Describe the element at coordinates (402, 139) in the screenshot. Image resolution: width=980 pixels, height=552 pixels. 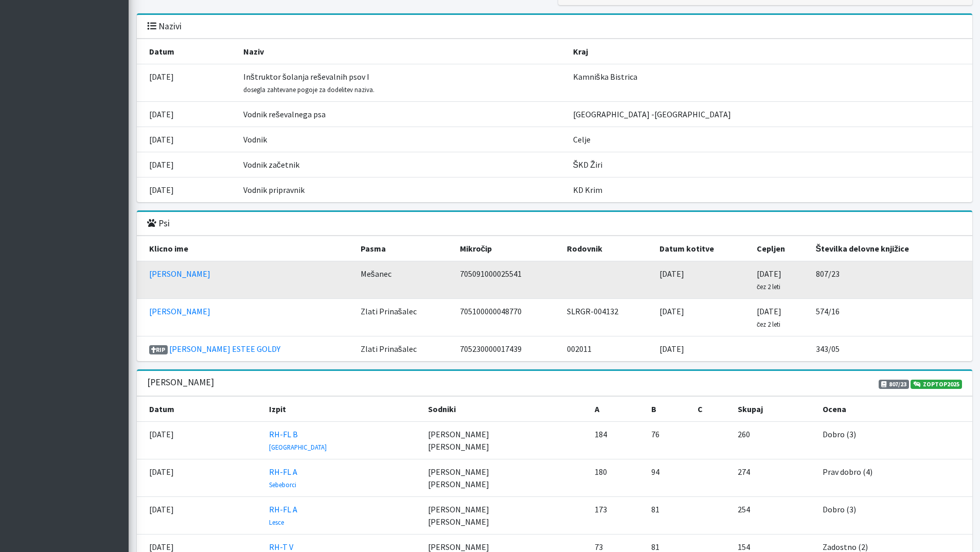
I see `td: Vodnik` at that location.